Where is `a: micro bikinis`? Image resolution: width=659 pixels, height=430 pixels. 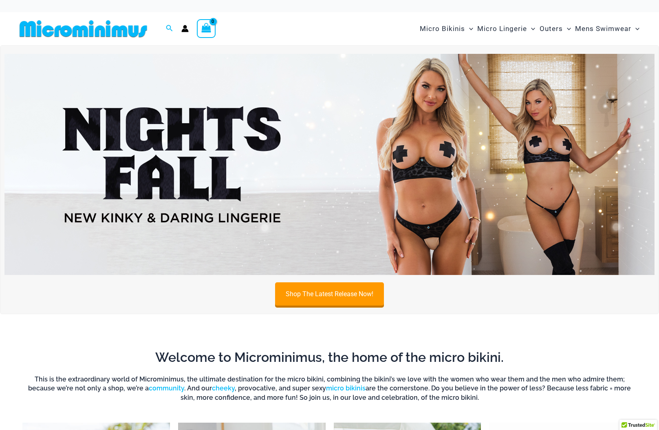 a: micro bikinis is located at coordinates (346, 388).